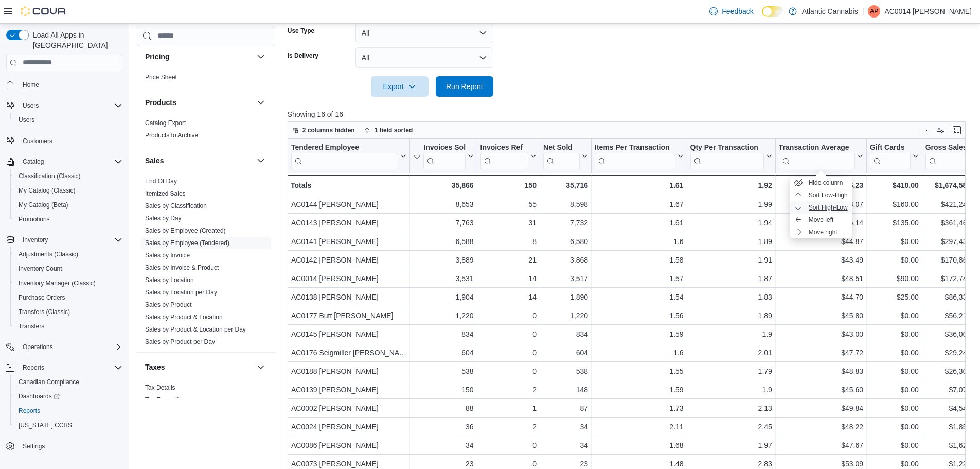  What do you see at coordinates (821, 195) in the screenshot?
I see `button: Sort Low-High` at bounding box center [821, 195].